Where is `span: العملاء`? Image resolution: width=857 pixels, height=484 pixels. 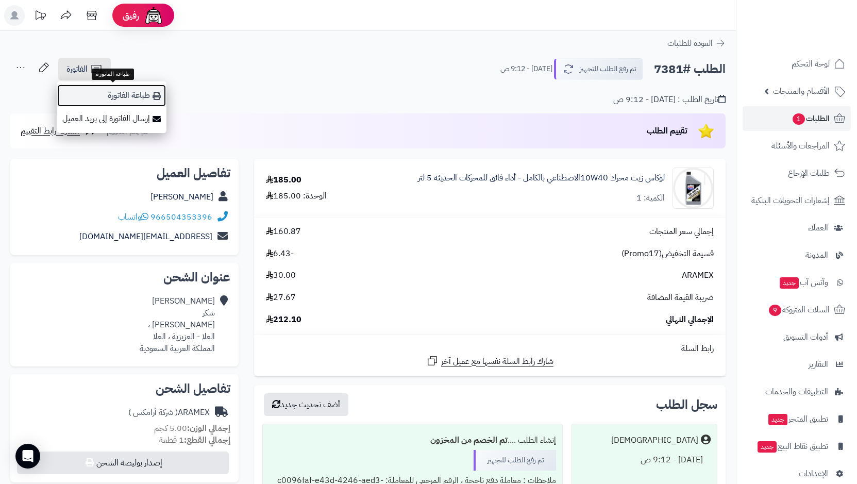 span: العملاء is located at coordinates (817, 228).